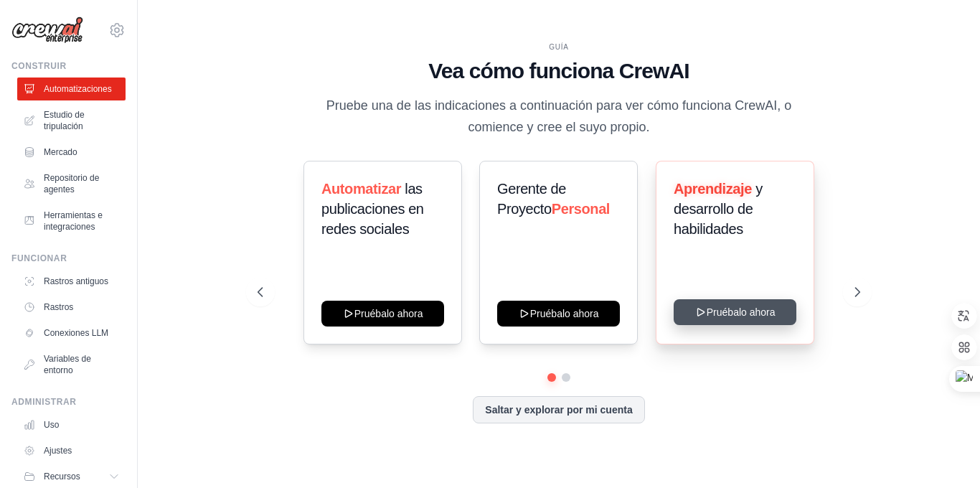 The height and width of the screenshot is (488, 980). What do you see at coordinates (73, 221) in the screenshot?
I see `font: Herramientas e integraciones` at bounding box center [73, 221].